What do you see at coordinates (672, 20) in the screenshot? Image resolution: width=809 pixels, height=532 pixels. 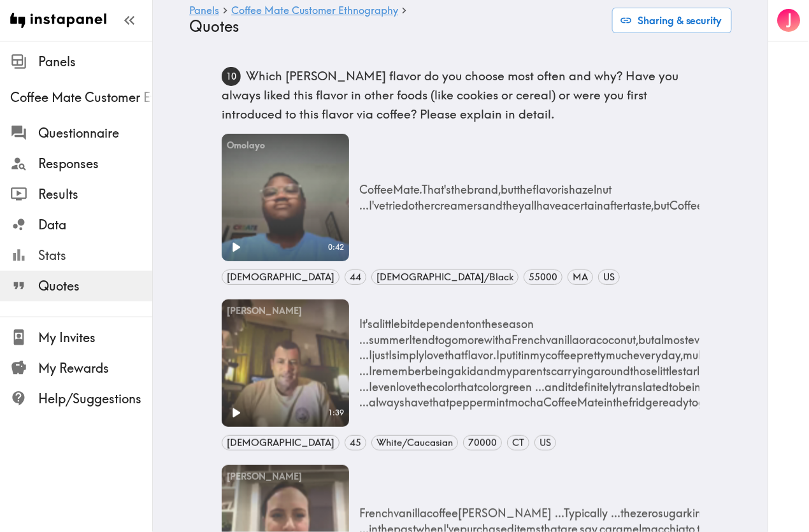 I see `button: Sharing & security` at bounding box center [672, 20].